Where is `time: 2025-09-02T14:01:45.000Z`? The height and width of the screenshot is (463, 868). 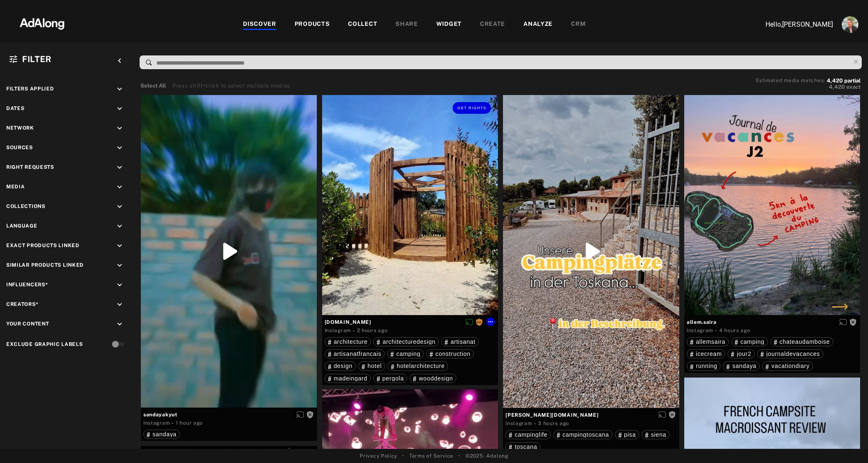
time: 2025-09-02T14:01:45.000Z is located at coordinates (373, 331).